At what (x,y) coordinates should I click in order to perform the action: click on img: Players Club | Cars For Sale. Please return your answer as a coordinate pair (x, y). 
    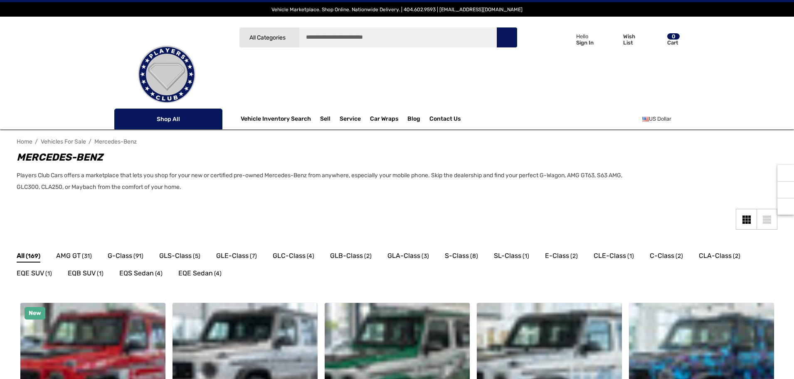
    Looking at the image, I should click on (167, 74).